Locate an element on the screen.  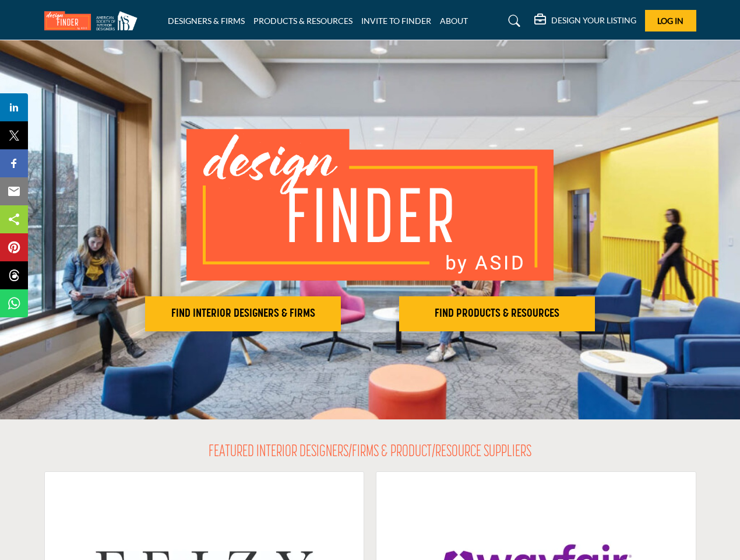
button: FIND INTERIOR DESIGNERS & FIRMS is located at coordinates (243, 314).